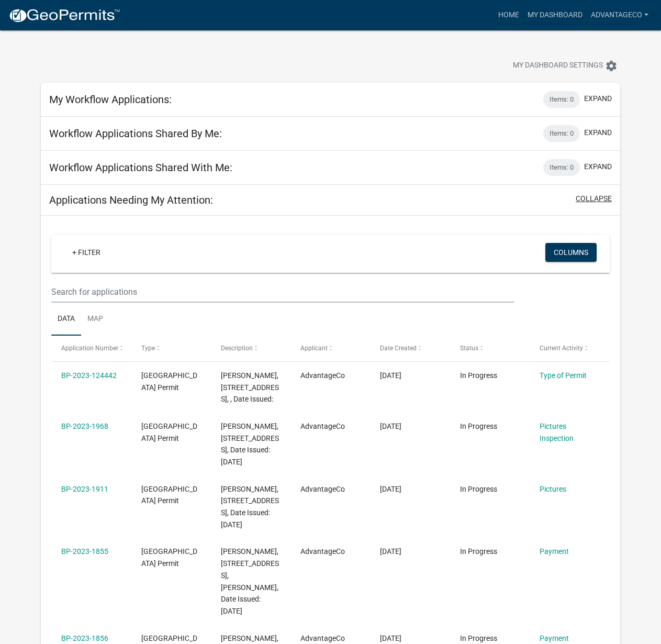 This screenshot has width=661, height=644. I want to click on h5: Applications Needing My Attention:, so click(131, 200).